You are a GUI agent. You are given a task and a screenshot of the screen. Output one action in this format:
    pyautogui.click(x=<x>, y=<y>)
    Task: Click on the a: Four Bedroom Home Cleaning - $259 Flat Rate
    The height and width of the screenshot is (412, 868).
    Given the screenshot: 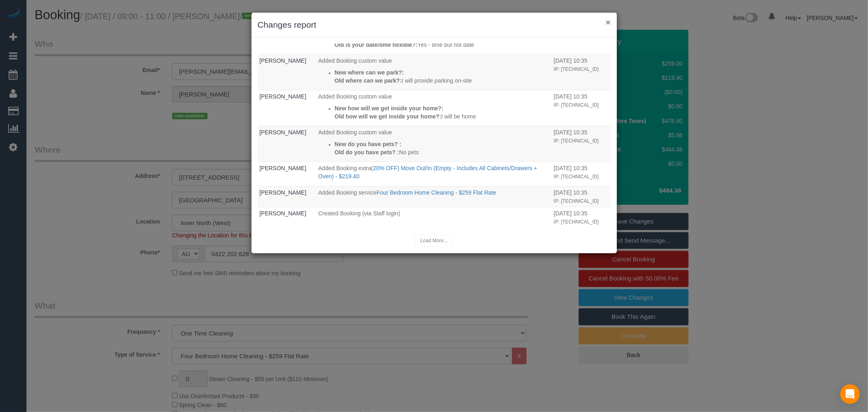 What is the action you would take?
    pyautogui.click(x=436, y=192)
    